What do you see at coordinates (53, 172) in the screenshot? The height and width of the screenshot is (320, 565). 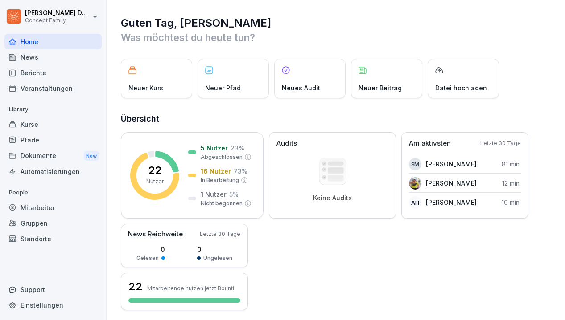 I see `a: Automatisierungen` at bounding box center [53, 172].